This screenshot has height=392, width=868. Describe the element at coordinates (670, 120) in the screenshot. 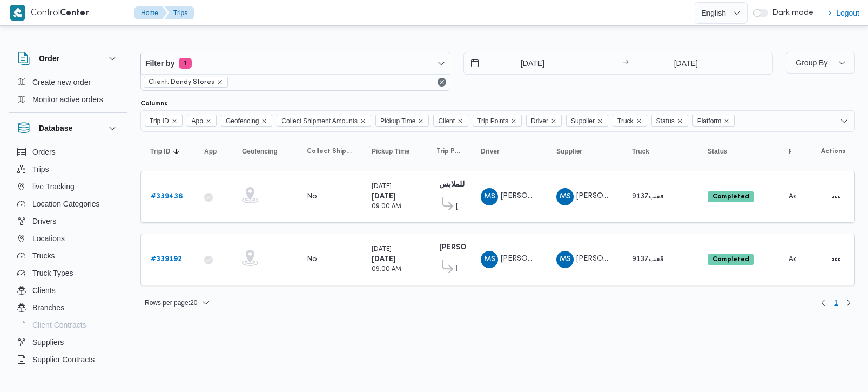

I see `span: Status` at that location.